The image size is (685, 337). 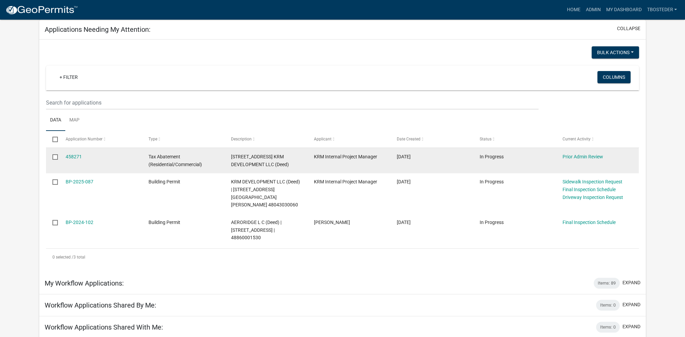 I want to click on a: 458271, so click(x=74, y=157).